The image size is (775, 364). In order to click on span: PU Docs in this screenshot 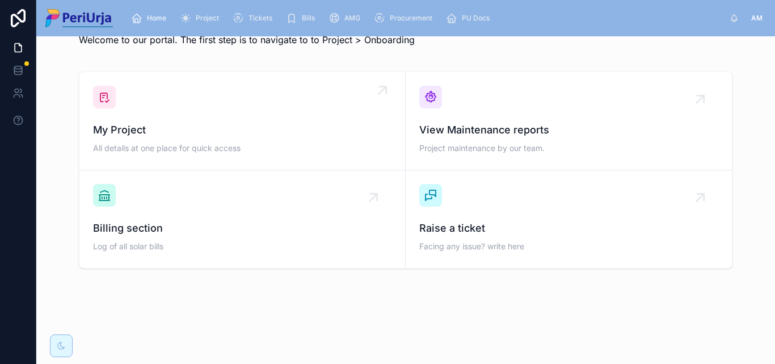, I will do `click(475, 18)`.